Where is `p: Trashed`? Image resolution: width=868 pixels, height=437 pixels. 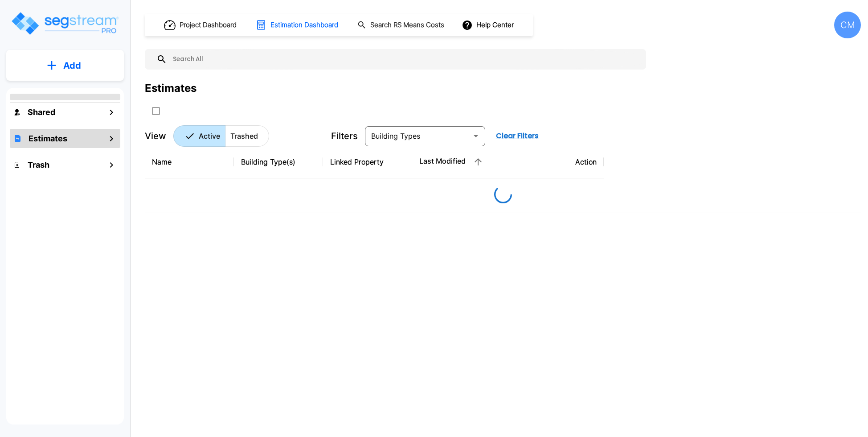
p: Trashed is located at coordinates (244, 136).